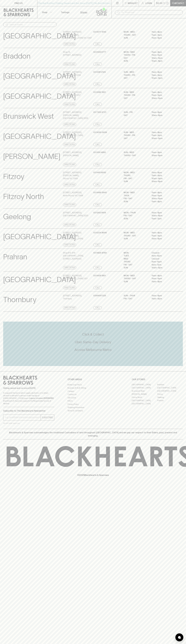 The width and height of the screenshot is (186, 644). Describe the element at coordinates (100, 193) in the screenshot. I see `p: 03 9489 5945` at that location.